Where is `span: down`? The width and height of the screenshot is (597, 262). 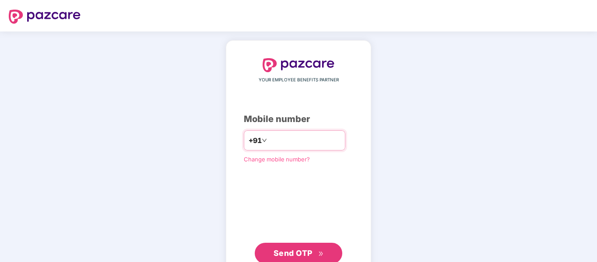 span: down is located at coordinates (265, 141).